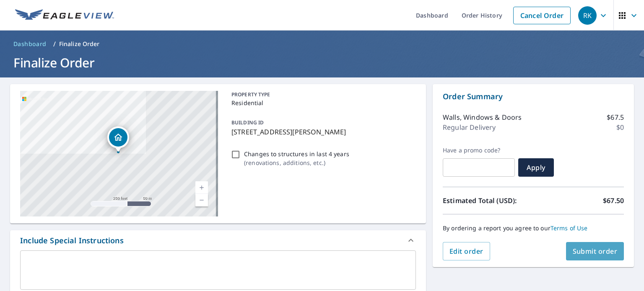  I want to click on p: $0, so click(620, 127).